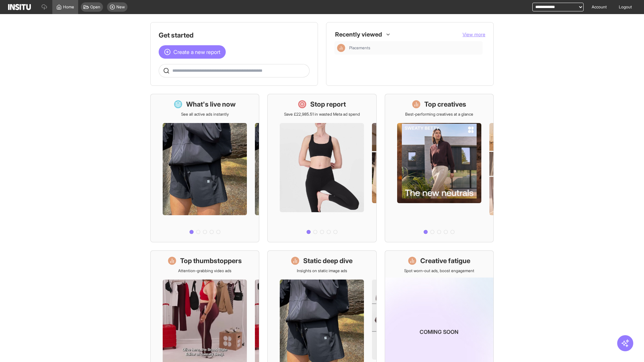 The width and height of the screenshot is (644, 362). Describe the element at coordinates (197, 52) in the screenshot. I see `span: Create a new report` at that location.